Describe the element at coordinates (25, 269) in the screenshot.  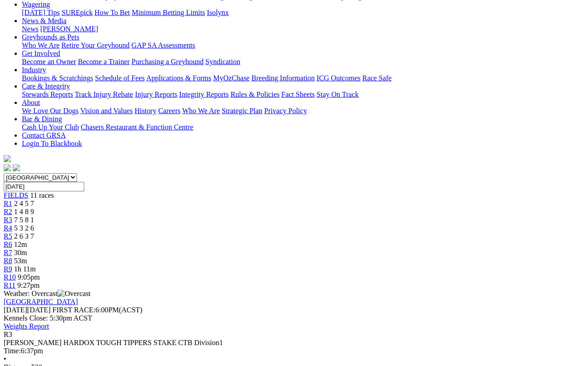
I see `span: 1h 11m` at that location.